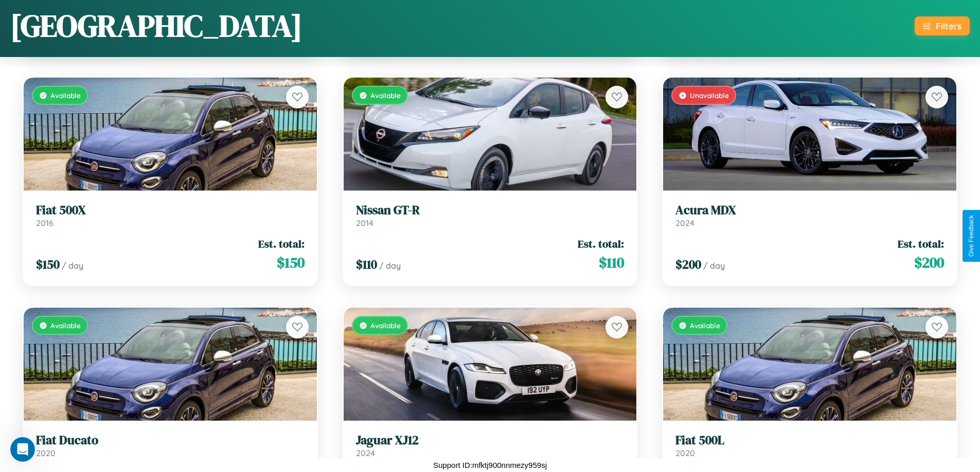  I want to click on span: Unavailable, so click(710, 95).